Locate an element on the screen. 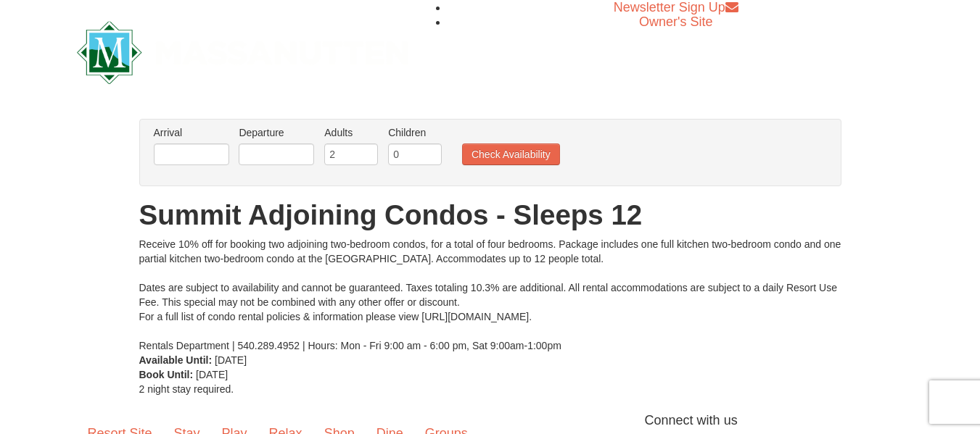  button: Check Availability is located at coordinates (511, 154).